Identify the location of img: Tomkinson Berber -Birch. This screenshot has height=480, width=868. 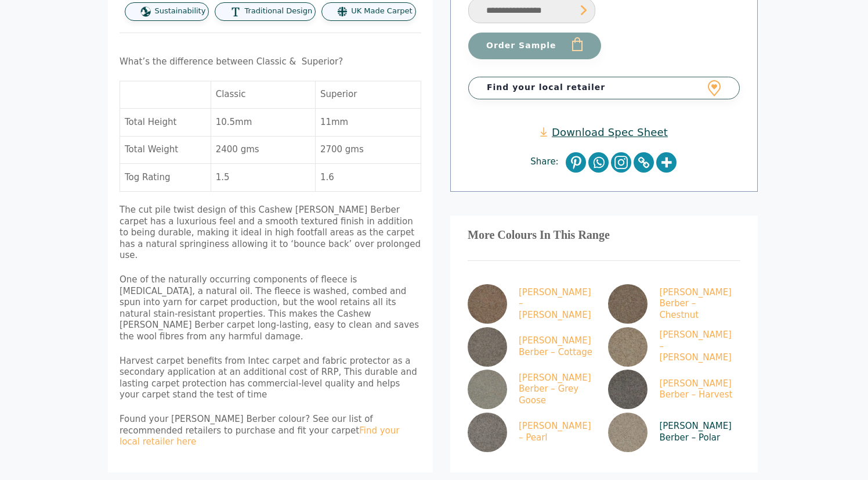
(488, 304).